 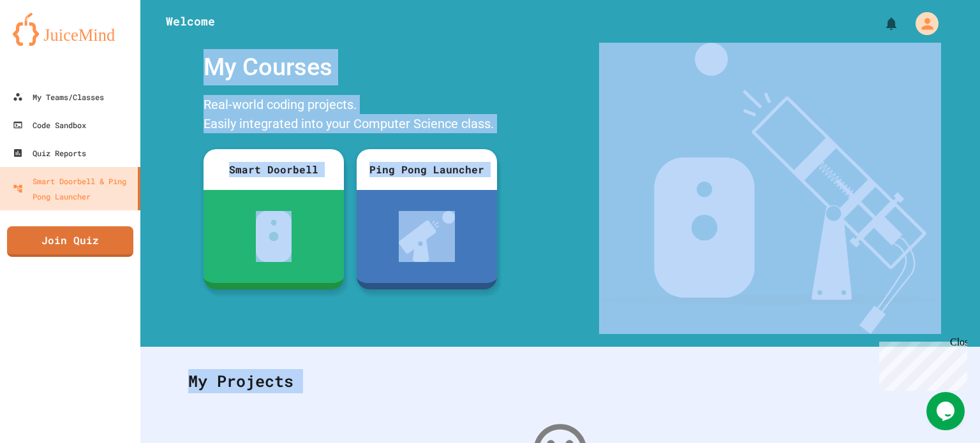 I want to click on div: My Teams/Classes, so click(x=58, y=97).